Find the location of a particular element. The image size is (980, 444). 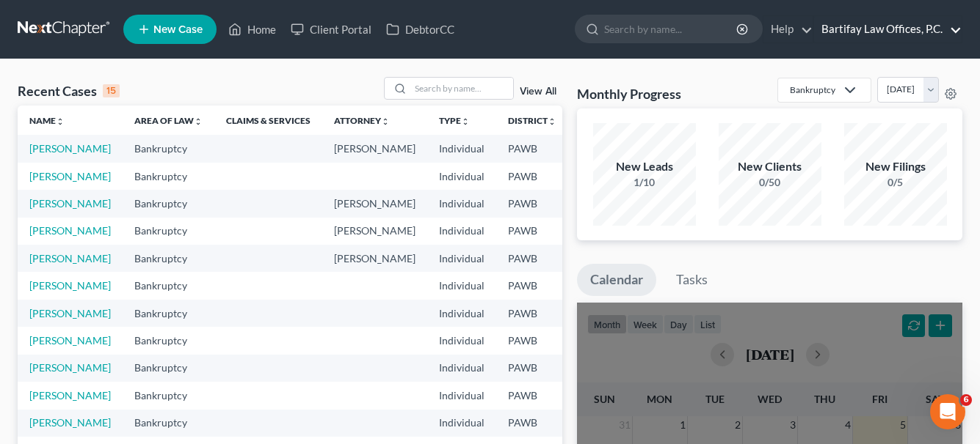

a: Calendar is located at coordinates (616, 280).